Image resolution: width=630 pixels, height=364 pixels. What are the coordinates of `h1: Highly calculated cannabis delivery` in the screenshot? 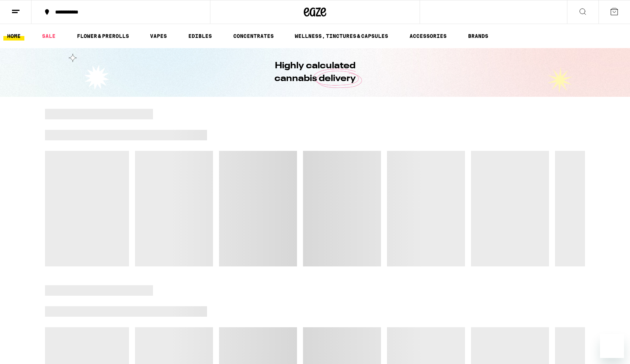 It's located at (315, 72).